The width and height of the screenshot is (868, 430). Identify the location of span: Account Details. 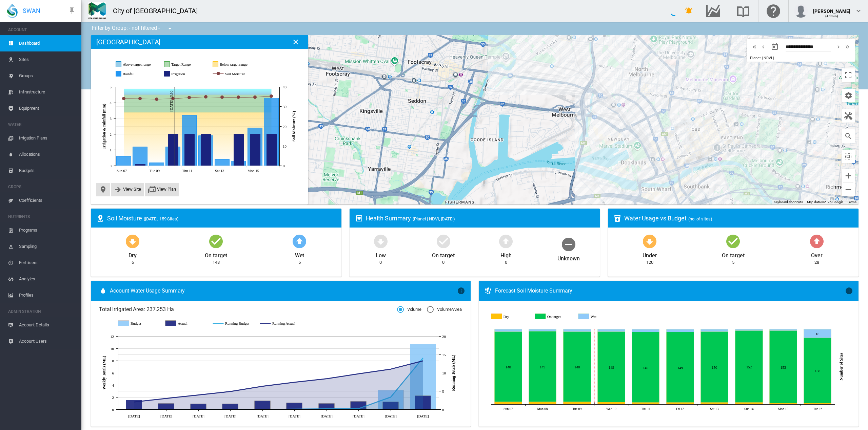
(47, 325).